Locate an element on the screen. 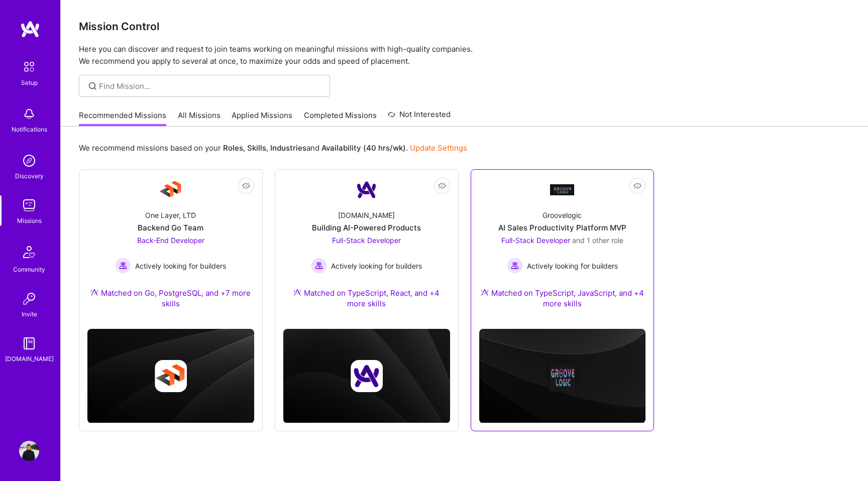 Image resolution: width=868 pixels, height=481 pixels. i: icon SearchGrey is located at coordinates (93, 86).